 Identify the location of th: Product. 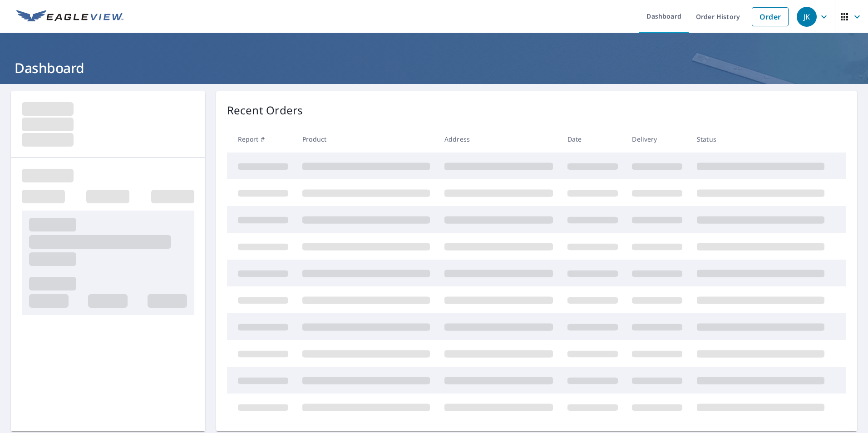
(366, 139).